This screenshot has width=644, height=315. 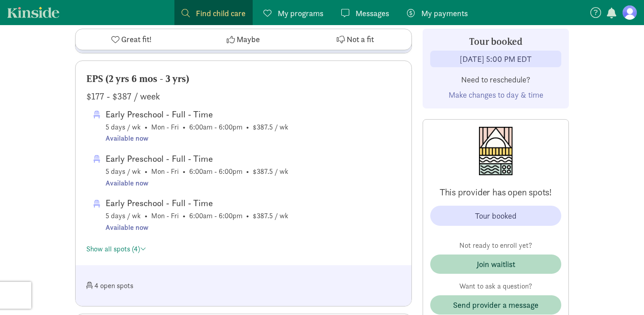 I want to click on a: Show all spots (4), so click(x=116, y=248).